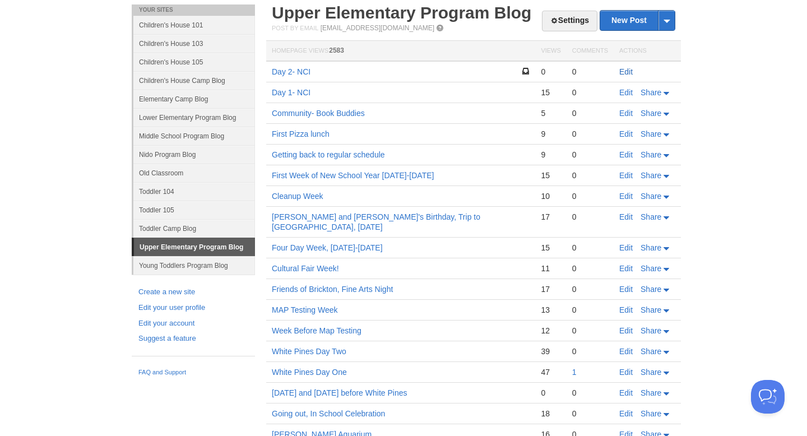 The image size is (807, 436). I want to click on th: Views, so click(550, 51).